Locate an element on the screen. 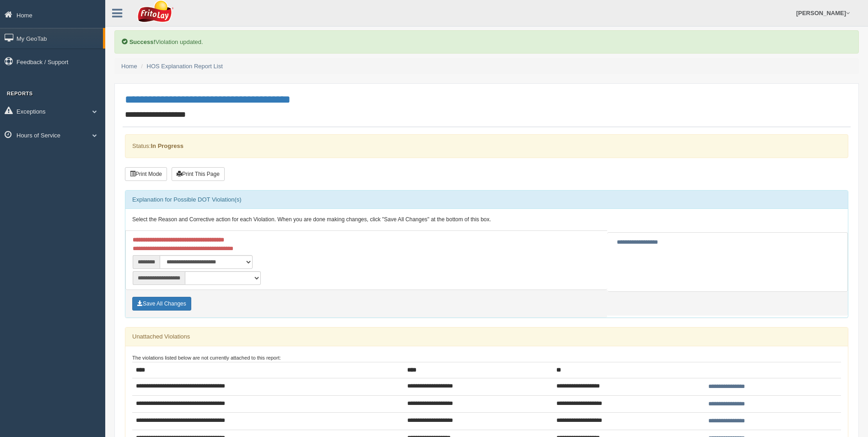  a: Home is located at coordinates (129, 66).